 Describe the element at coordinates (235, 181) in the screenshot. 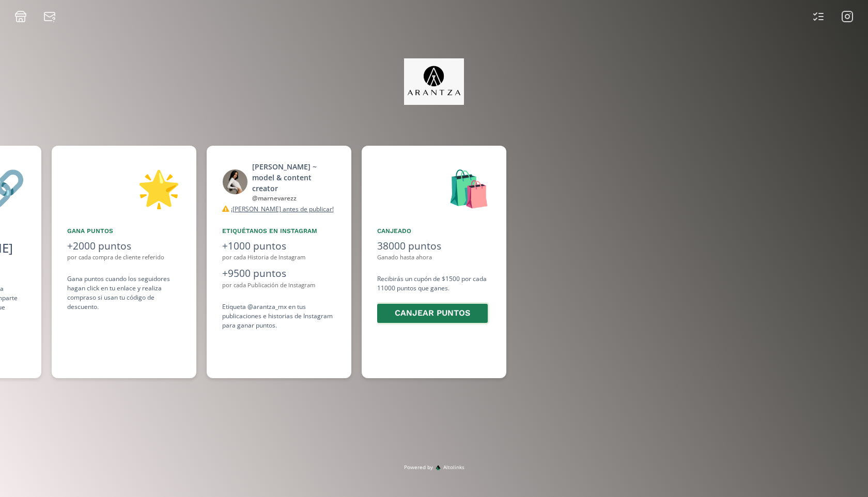

I see `img: 499056916_17913528624136174_1645218802263469212_n.jpg` at that location.